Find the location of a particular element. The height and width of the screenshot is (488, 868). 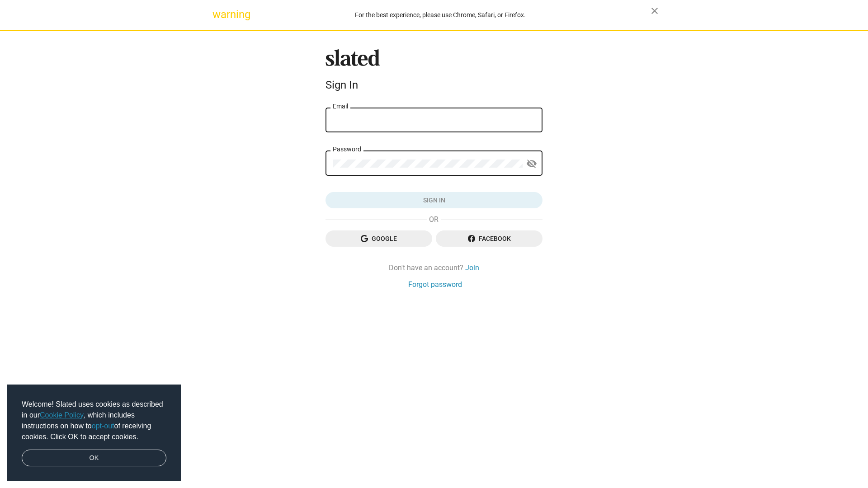

div: For the best experience, please use Chrome, Safari, or Firefox. is located at coordinates (440, 15).